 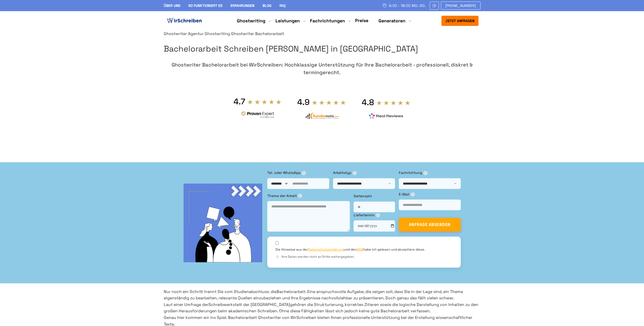 What do you see at coordinates (291, 292) in the screenshot?
I see `span: Bachelorarbeit` at bounding box center [291, 292].